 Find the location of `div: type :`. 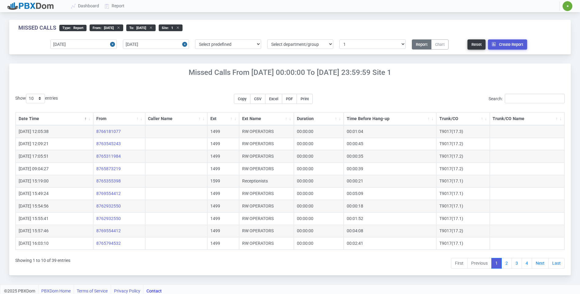

div: type : is located at coordinates (73, 28).